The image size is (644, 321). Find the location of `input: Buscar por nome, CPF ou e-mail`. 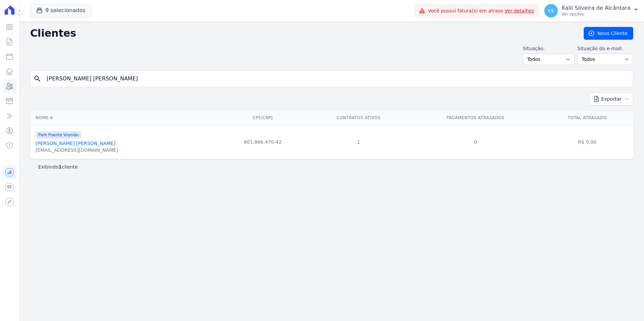

input: Buscar por nome, CPF ou e-mail is located at coordinates (336, 79).